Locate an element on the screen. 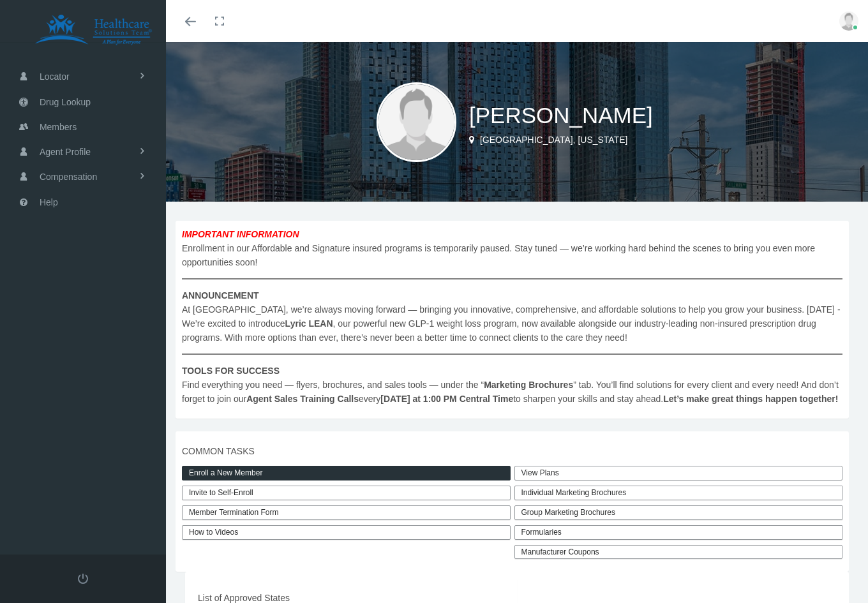  span: Enrollment in our Affordable and Signature insured programs is temporarily paused. Stay tuned — w... is located at coordinates (512, 316).